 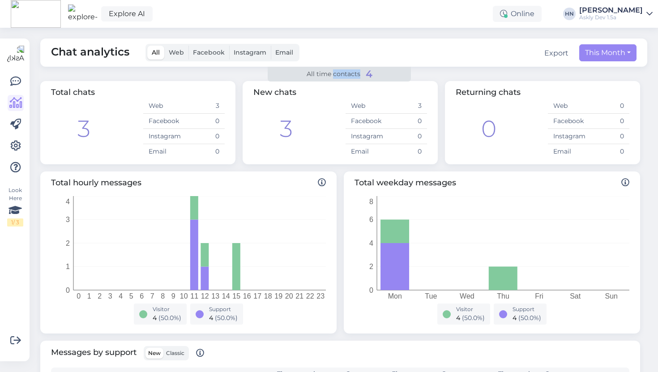 I want to click on span: Classic, so click(x=175, y=353).